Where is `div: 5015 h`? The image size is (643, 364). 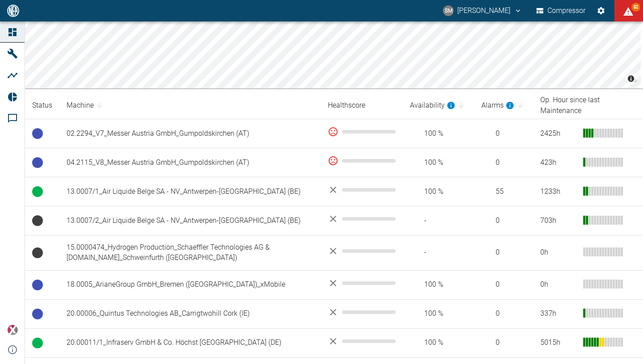 div: 5015 h is located at coordinates (558, 342).